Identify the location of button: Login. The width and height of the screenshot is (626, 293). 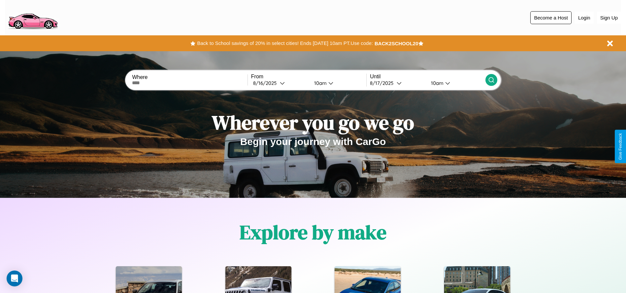
(584, 17).